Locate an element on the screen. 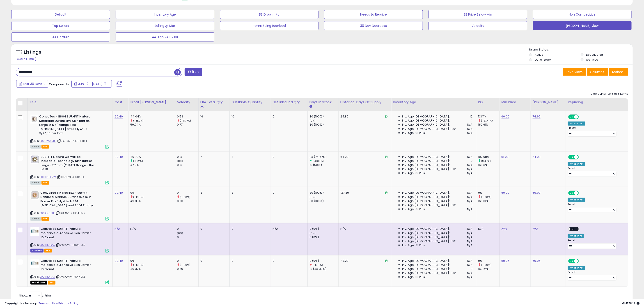  div: 43.20 is located at coordinates (364, 261).